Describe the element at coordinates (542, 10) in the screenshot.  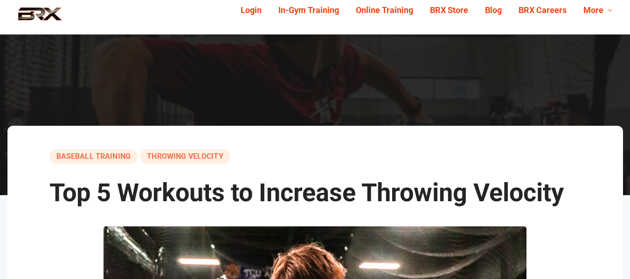
I see `a: BRX Careers` at that location.